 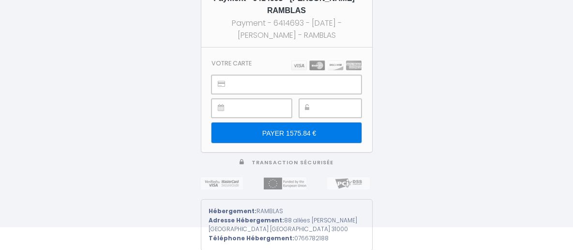 What do you see at coordinates (232, 210) in the screenshot?
I see `strong: Hébergement:` at bounding box center [232, 210].